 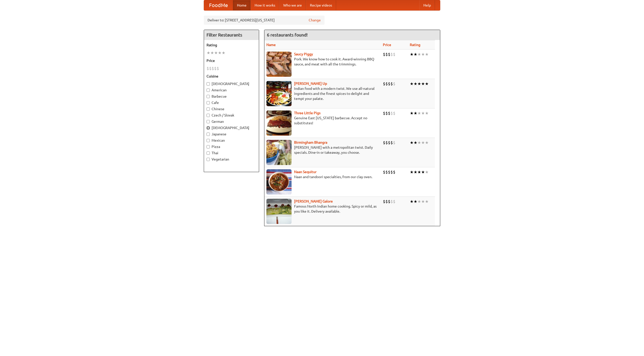 What do you see at coordinates (231, 90) in the screenshot?
I see `label: American` at bounding box center [231, 90].